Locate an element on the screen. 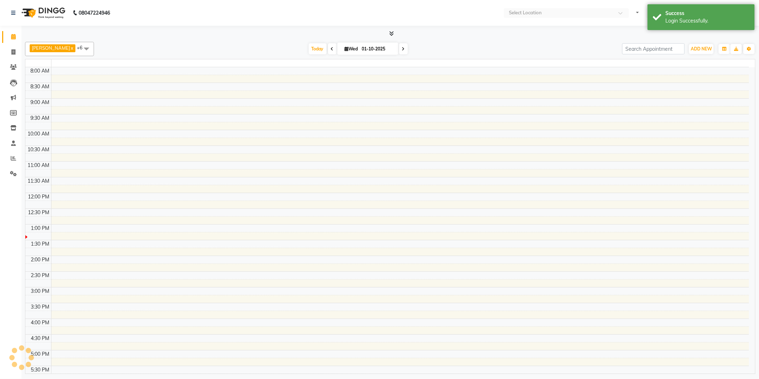 The width and height of the screenshot is (759, 379). div: 10:00 AM is located at coordinates (39, 134).